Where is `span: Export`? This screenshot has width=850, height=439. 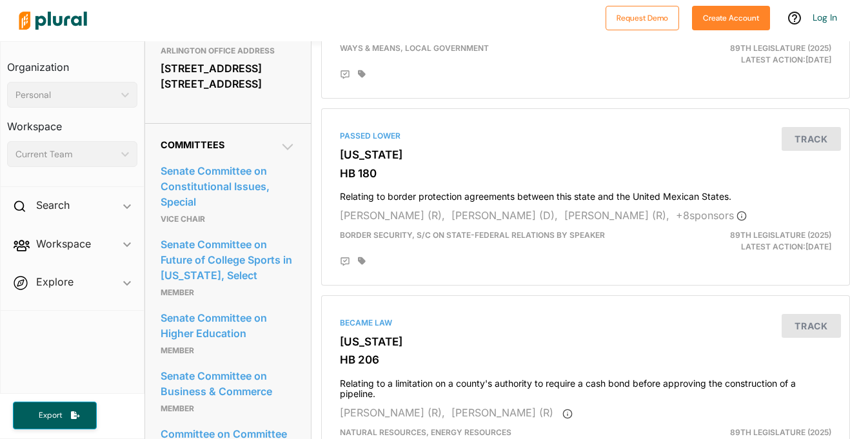
span: Export is located at coordinates (50, 416).